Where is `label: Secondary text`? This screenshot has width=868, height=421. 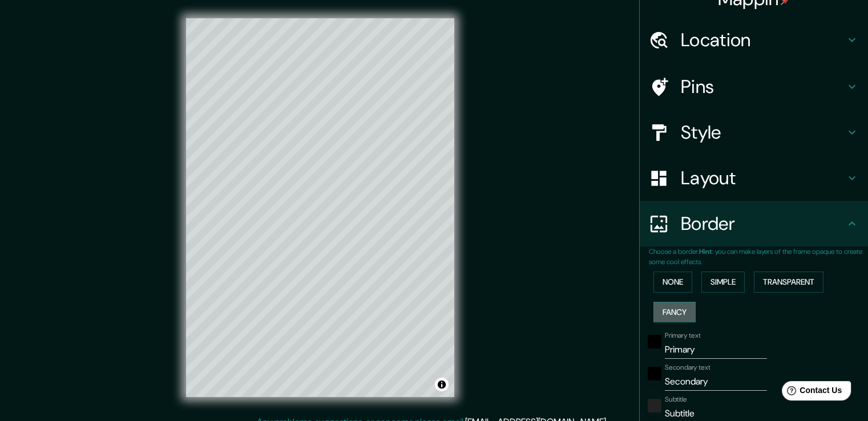 label: Secondary text is located at coordinates (688, 368).